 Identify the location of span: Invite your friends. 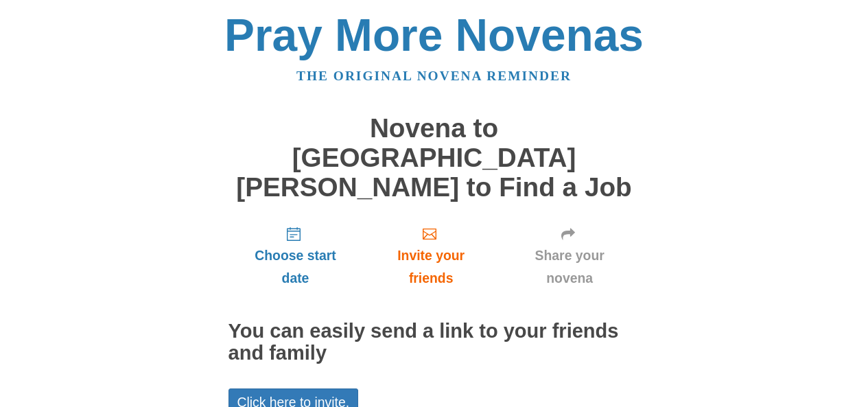
(430, 267).